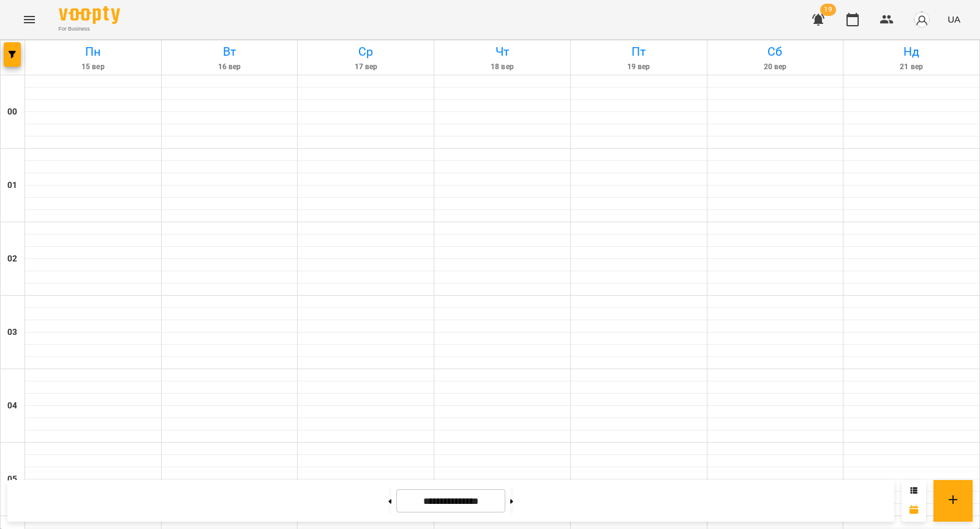 This screenshot has height=529, width=980. I want to click on h6: 15 вер, so click(93, 67).